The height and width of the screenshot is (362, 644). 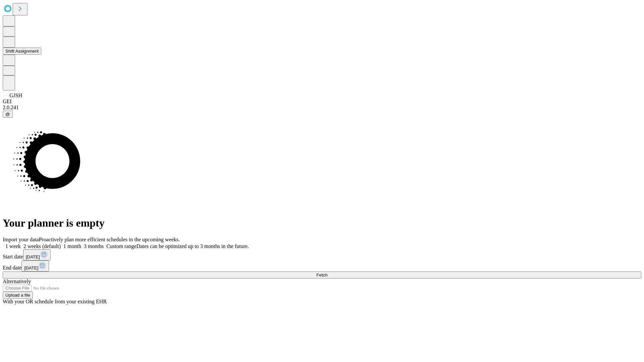 What do you see at coordinates (322, 107) in the screenshot?
I see `div: 2.0.241` at bounding box center [322, 107].